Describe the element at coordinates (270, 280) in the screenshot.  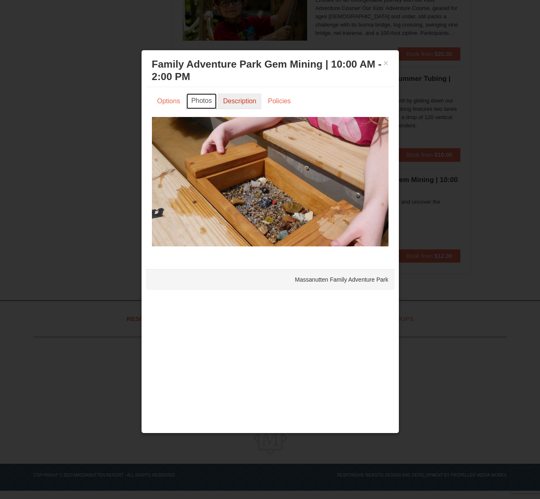
I see `div: Massanutten Family Adventure Park` at that location.